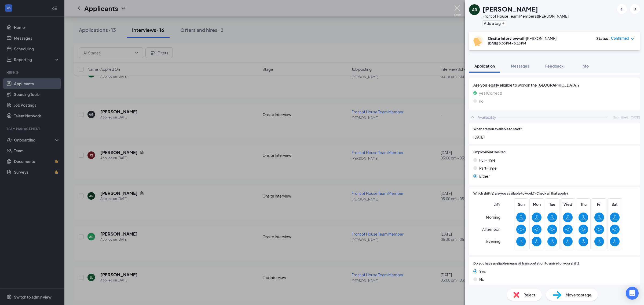 Image resolution: width=644 pixels, height=305 pixels. Describe the element at coordinates (520, 66) in the screenshot. I see `span: Messages` at that location.